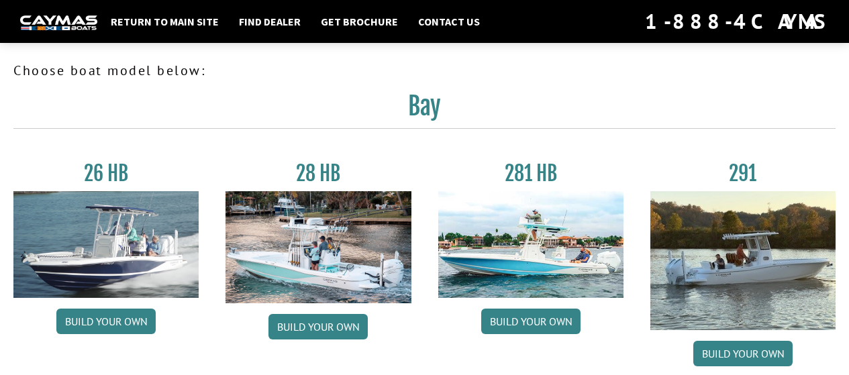 This screenshot has height=375, width=849. Describe the element at coordinates (424, 110) in the screenshot. I see `h2: Bay` at that location.